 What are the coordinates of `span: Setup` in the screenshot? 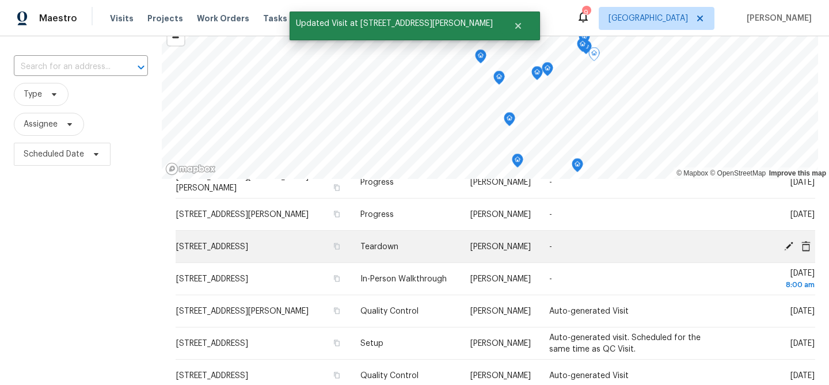 It's located at (372, 344).